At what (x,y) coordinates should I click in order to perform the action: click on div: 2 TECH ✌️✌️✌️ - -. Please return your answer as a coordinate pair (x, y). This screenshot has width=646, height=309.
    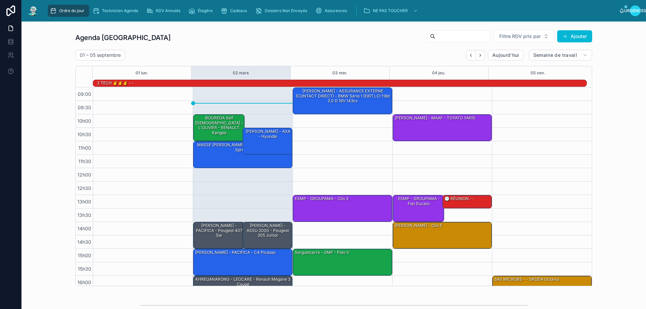
    Looking at the image, I should click on (115, 83).